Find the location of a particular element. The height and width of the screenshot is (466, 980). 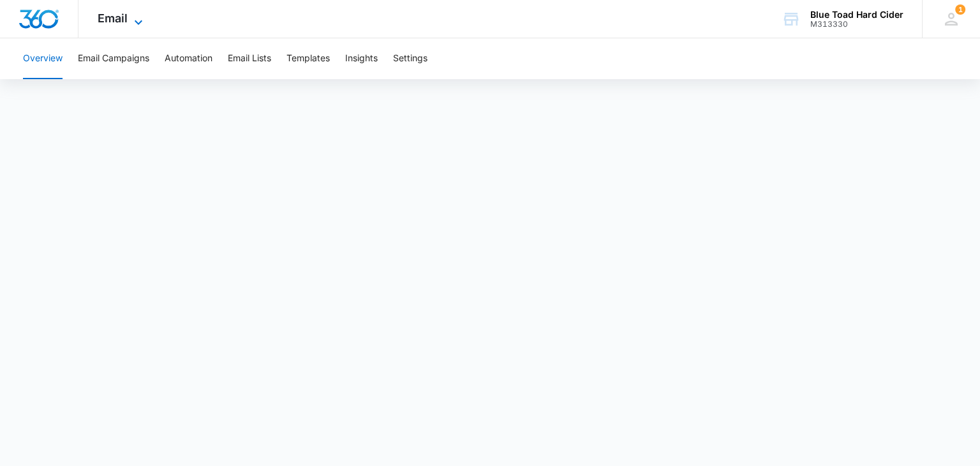

button: Templates is located at coordinates (308, 59).